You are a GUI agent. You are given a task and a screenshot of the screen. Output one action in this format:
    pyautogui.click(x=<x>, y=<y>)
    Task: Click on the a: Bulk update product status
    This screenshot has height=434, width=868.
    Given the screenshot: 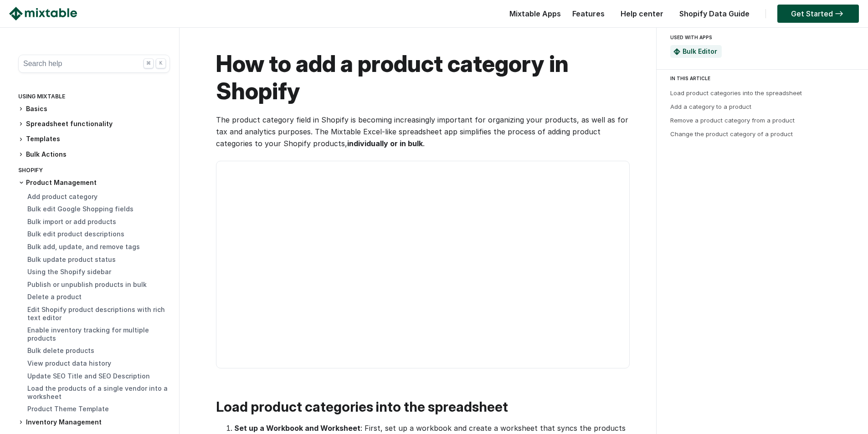 What is the action you would take?
    pyautogui.click(x=71, y=259)
    